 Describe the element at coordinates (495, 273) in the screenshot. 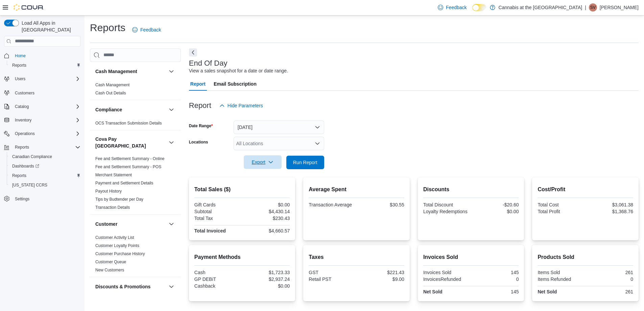

I see `div: 145` at that location.